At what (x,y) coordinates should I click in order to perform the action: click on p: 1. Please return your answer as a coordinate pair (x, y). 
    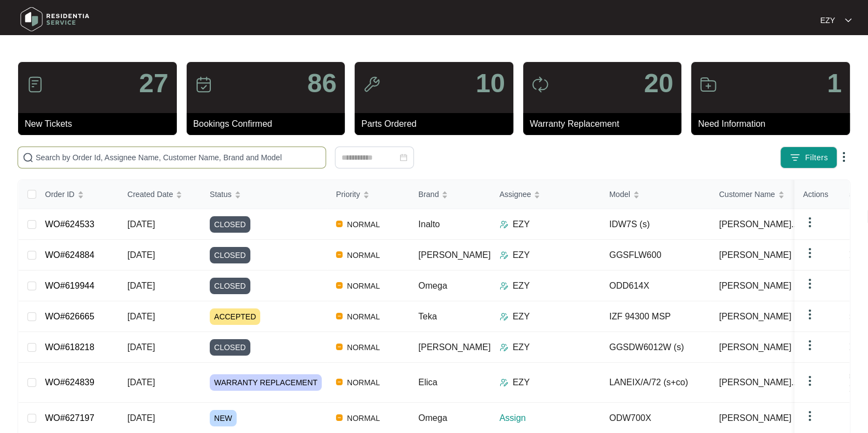
    Looking at the image, I should click on (834, 83).